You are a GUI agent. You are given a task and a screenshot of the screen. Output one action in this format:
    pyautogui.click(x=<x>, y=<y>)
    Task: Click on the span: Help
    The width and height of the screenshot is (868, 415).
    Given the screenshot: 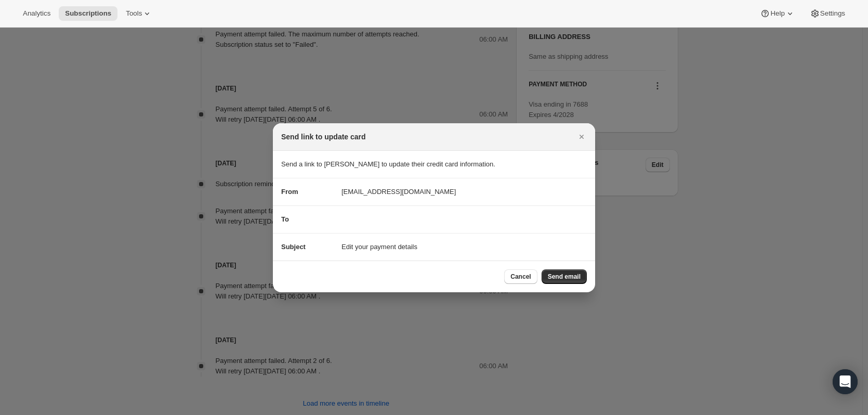 What is the action you would take?
    pyautogui.click(x=777, y=14)
    